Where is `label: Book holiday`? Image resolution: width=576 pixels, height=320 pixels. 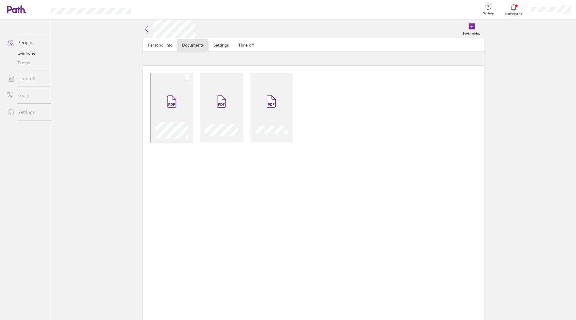
label: Book holiday is located at coordinates (472, 33).